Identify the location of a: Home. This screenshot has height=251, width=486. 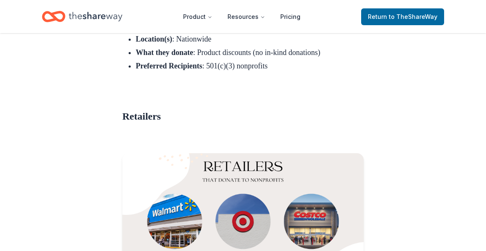
(82, 16).